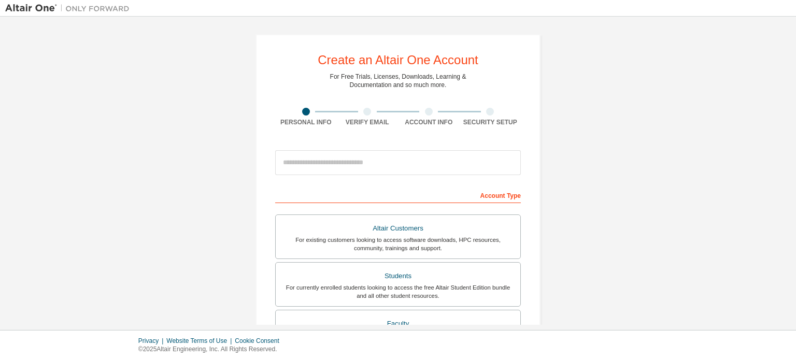  I want to click on div: Security Setup, so click(491, 122).